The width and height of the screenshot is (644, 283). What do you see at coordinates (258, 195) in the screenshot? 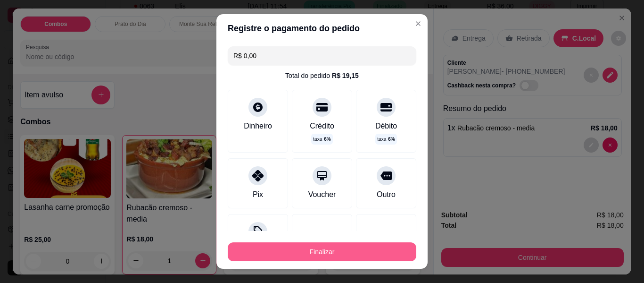
I see `div: Pix` at bounding box center [258, 195].